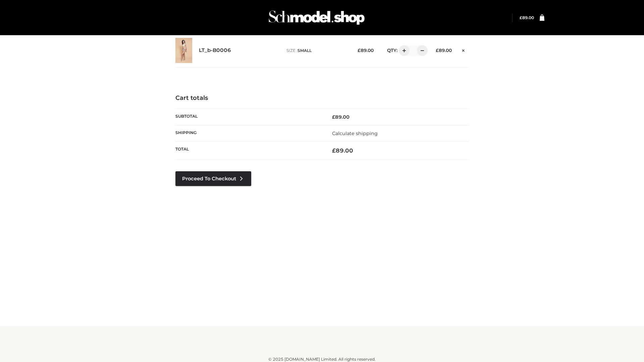 Image resolution: width=644 pixels, height=362 pixels. I want to click on a: Calculate shipping, so click(355, 133).